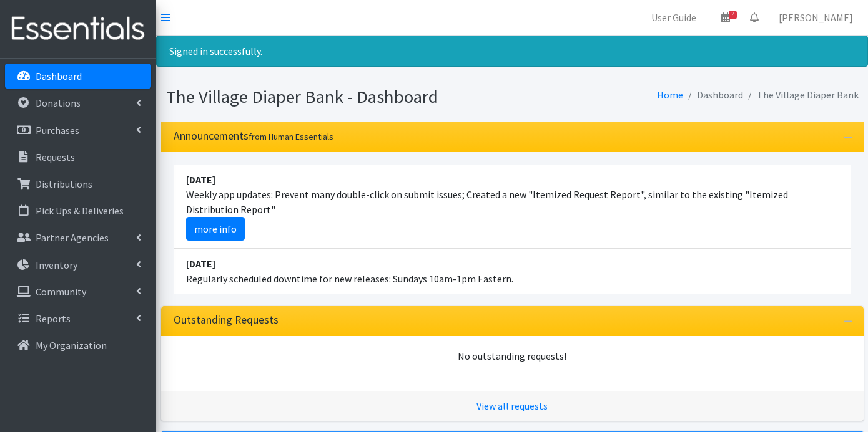 The image size is (868, 432). What do you see at coordinates (55, 157) in the screenshot?
I see `p: Requests` at bounding box center [55, 157].